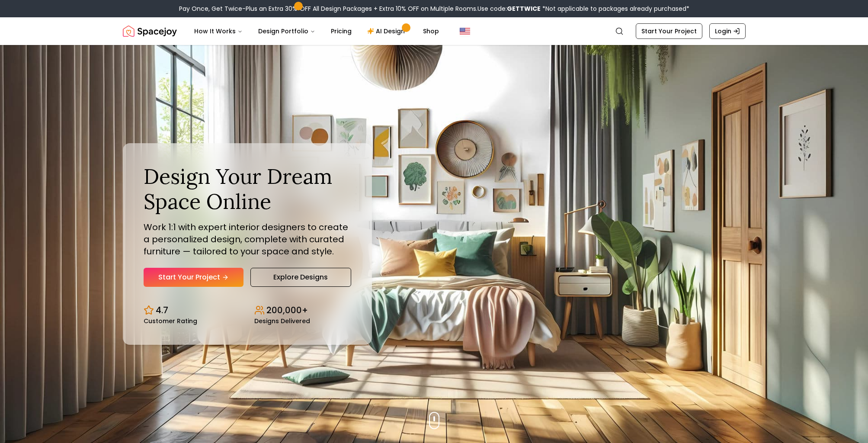  Describe the element at coordinates (727, 31) in the screenshot. I see `a: Login` at that location.